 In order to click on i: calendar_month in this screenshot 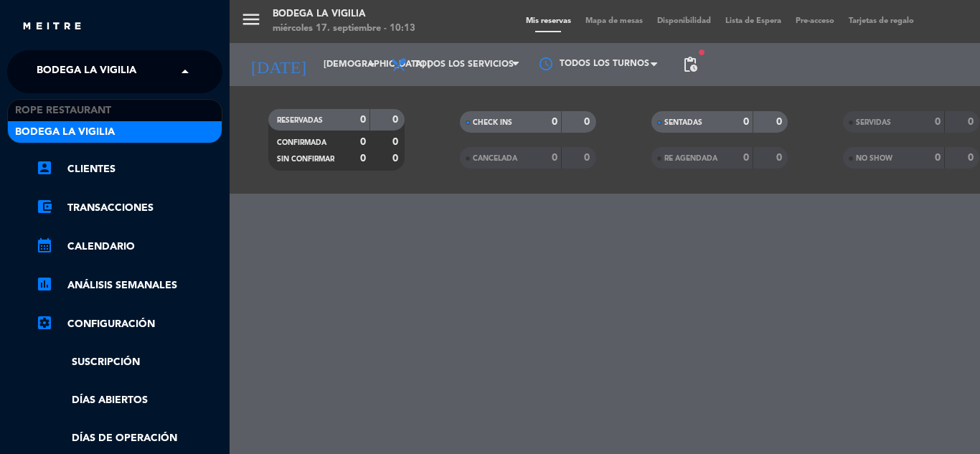, I will do `click(45, 246)`.